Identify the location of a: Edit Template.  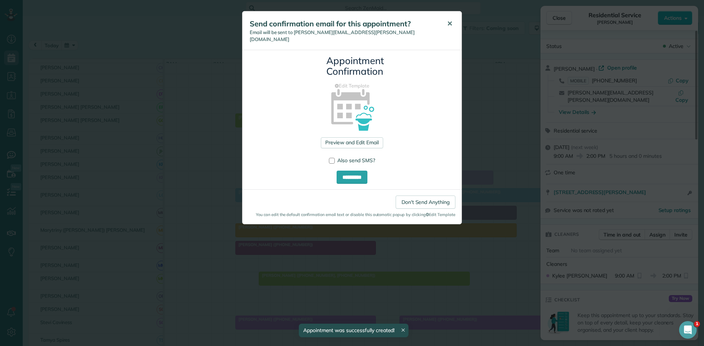
(352, 86).